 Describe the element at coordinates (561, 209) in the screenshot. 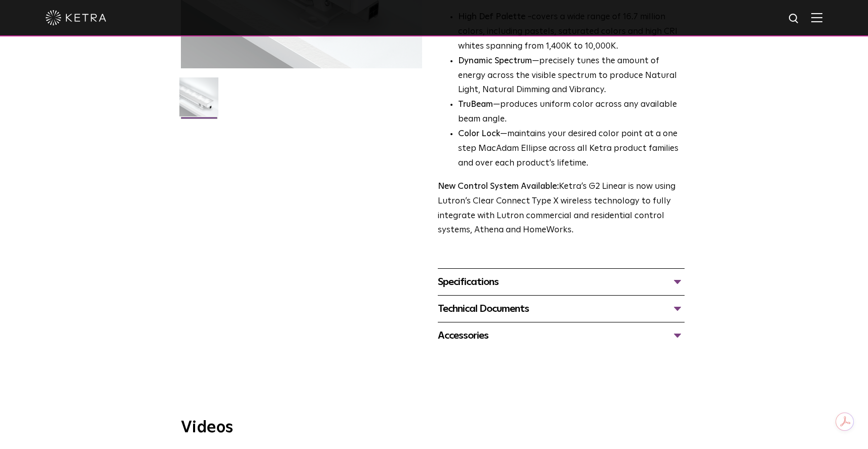

I see `p: Ketra’s G2 Linear is now using Lutron’s Clear Connect Type X wireless technology to fully integra...` at that location.